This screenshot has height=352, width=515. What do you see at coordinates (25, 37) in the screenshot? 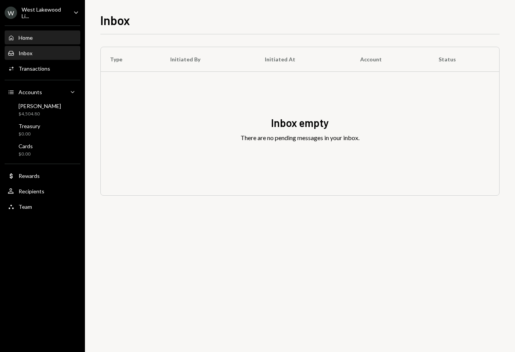
I see `div: Home` at bounding box center [25, 37].